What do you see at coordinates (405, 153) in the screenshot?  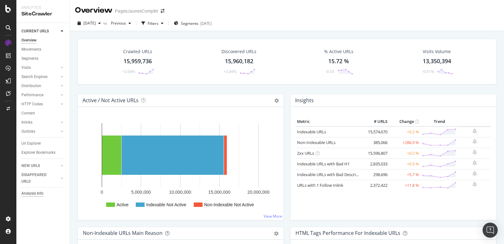 I see `td: +0.2 %` at bounding box center [405, 153].